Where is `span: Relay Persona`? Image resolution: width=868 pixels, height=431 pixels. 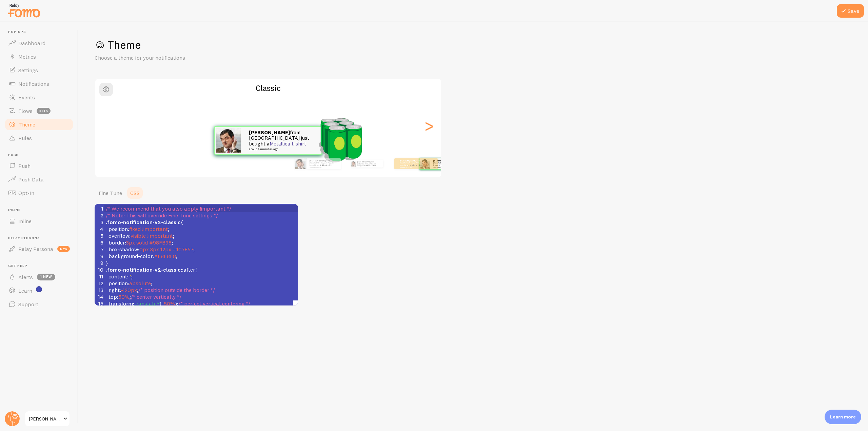
span: Relay Persona is located at coordinates (36, 249).